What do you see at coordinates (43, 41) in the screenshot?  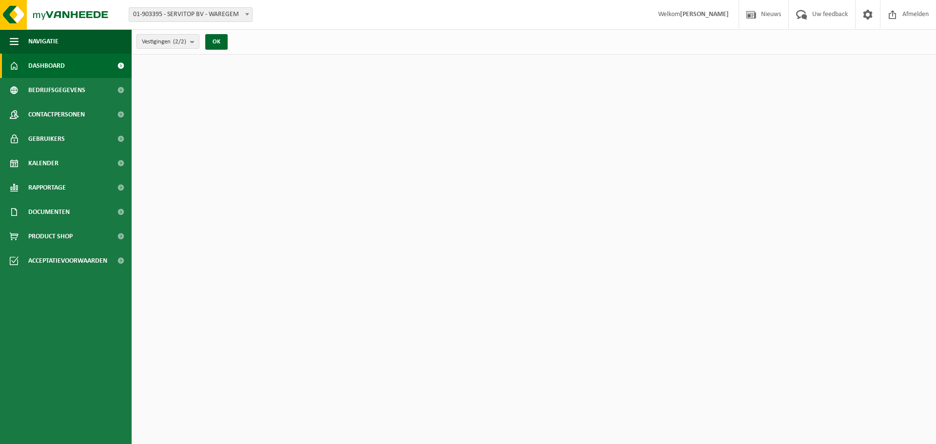 I see `span: Navigatie` at bounding box center [43, 41].